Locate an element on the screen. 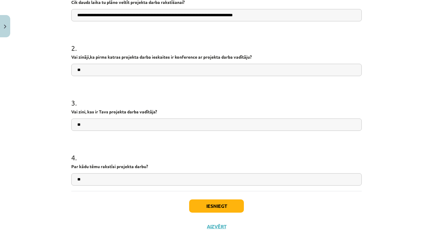 The image size is (433, 234). h1: 3 . is located at coordinates (217, 98).